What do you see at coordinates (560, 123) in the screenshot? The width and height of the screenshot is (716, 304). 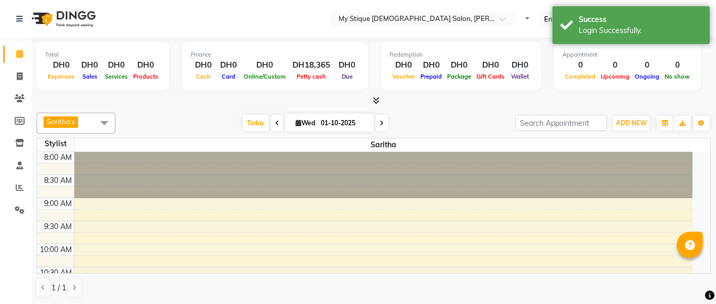 I see `input: Search Appointment` at bounding box center [560, 123].